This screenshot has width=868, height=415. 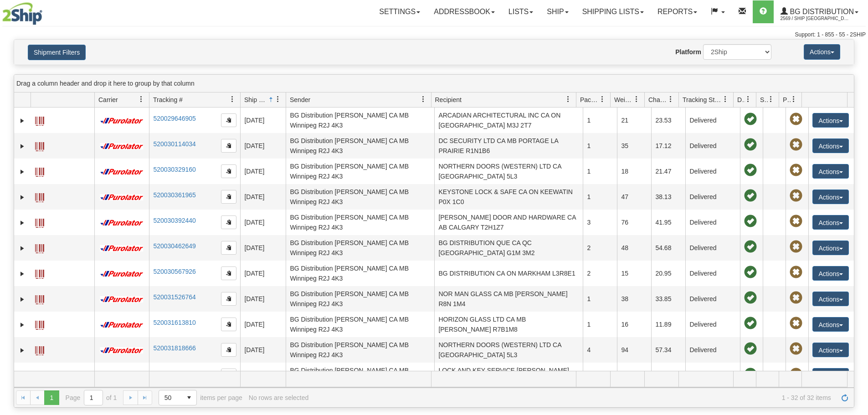 What do you see at coordinates (434, 84) in the screenshot?
I see `div: grid grouping header` at bounding box center [434, 84].